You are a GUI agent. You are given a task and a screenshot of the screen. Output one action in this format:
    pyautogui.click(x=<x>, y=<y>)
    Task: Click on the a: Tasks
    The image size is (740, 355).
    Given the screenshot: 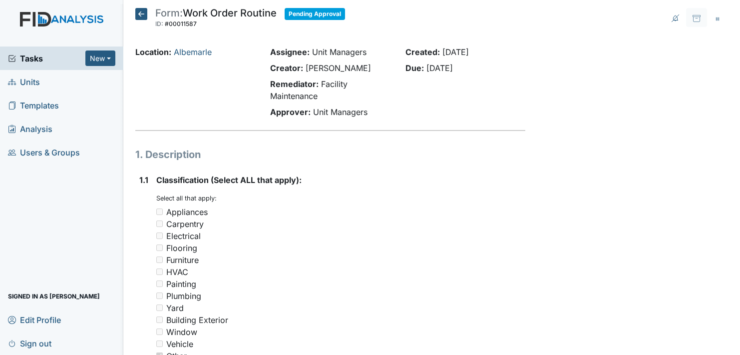 What is the action you would take?
    pyautogui.click(x=46, y=58)
    